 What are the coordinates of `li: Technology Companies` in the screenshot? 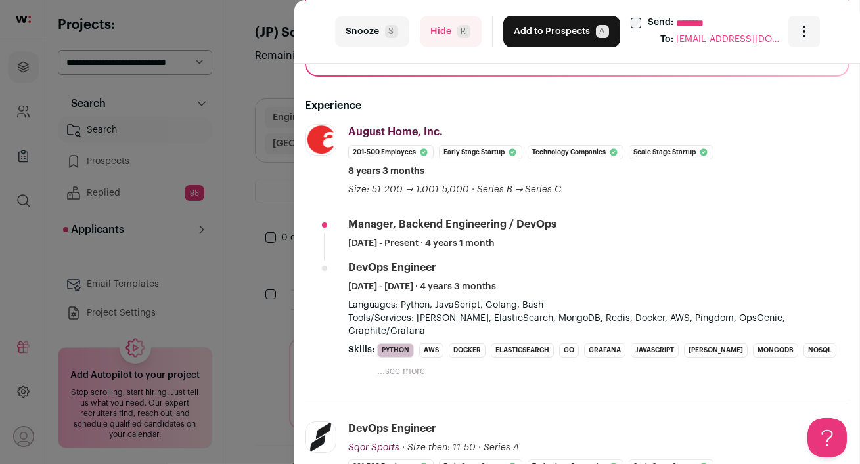 It's located at (575, 152).